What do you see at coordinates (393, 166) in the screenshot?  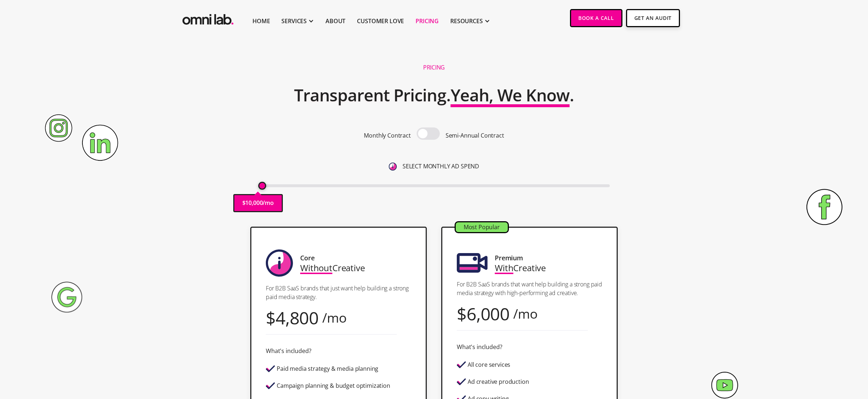 I see `img: 6410812402e99d19b372aa32_omni-nav-info.svg` at bounding box center [393, 166].